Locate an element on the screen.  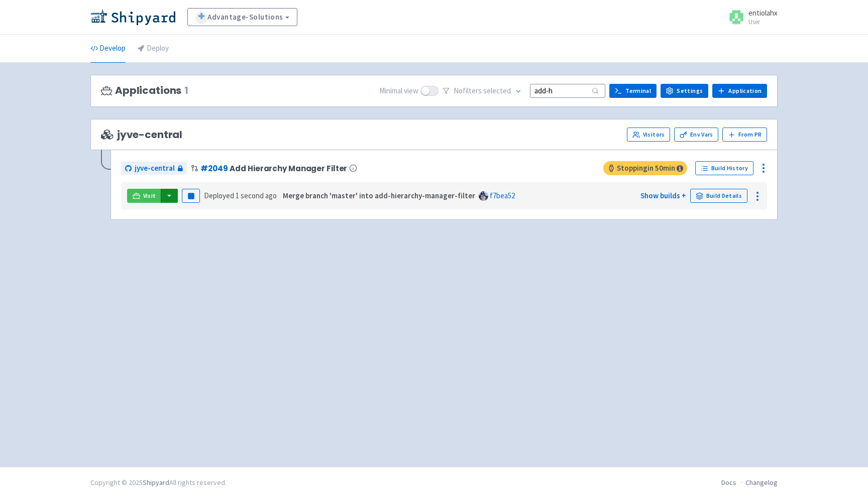
a: entiolahx User is located at coordinates (750, 17).